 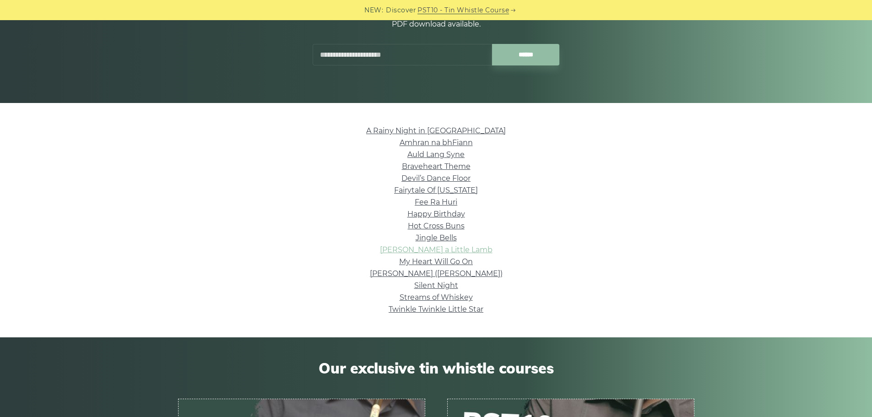 What do you see at coordinates (374, 10) in the screenshot?
I see `span: NEW:` at bounding box center [374, 10].